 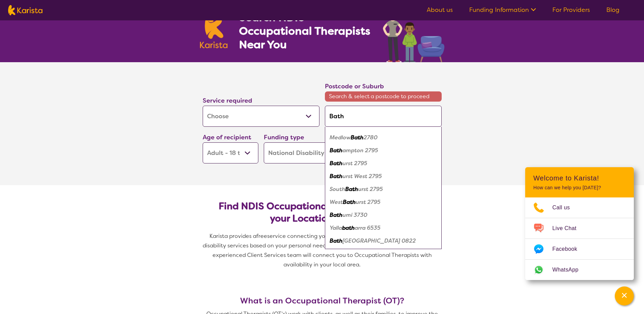 What do you see at coordinates (502, 10) in the screenshot?
I see `a: Funding Information` at bounding box center [502, 10].